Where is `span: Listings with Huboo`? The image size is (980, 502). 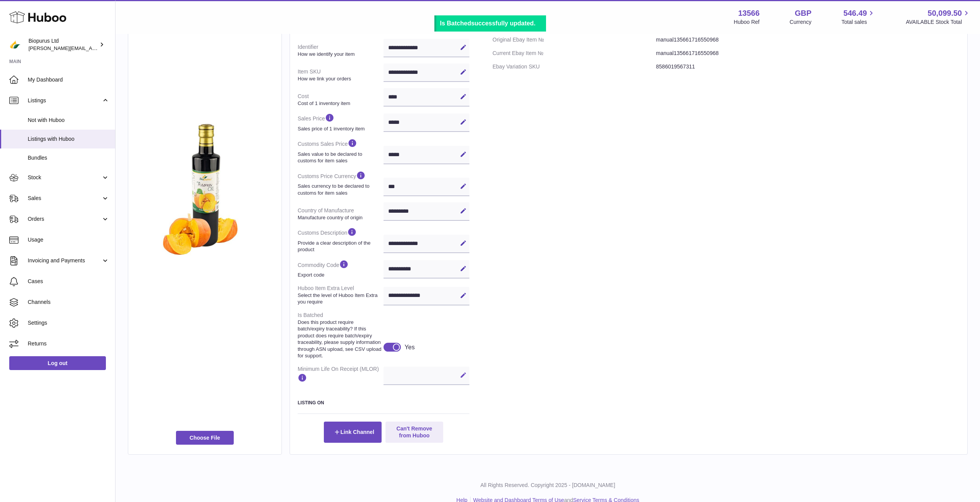
span: Listings with Huboo is located at coordinates (68, 139).